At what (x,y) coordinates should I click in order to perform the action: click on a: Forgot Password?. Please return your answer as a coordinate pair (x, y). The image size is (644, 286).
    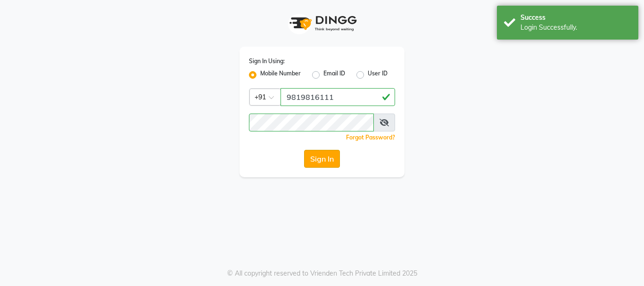
    Looking at the image, I should click on (371, 137).